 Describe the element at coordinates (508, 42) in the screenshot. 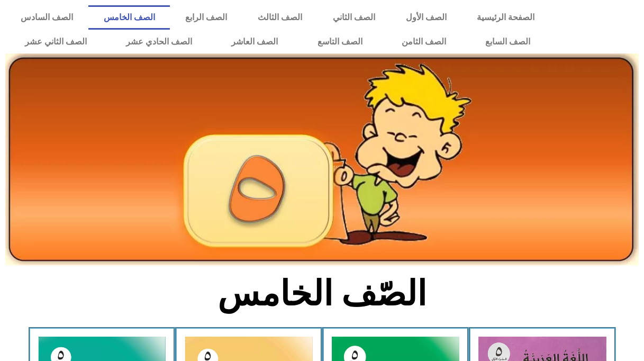

I see `a: الصف السابع` at that location.